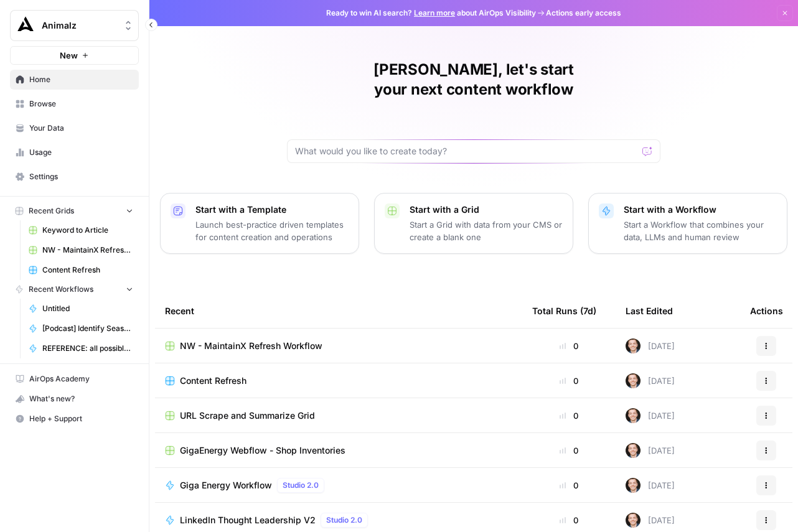 The height and width of the screenshot is (532, 798). I want to click on span: URL Scrape and Summarize Grid, so click(247, 416).